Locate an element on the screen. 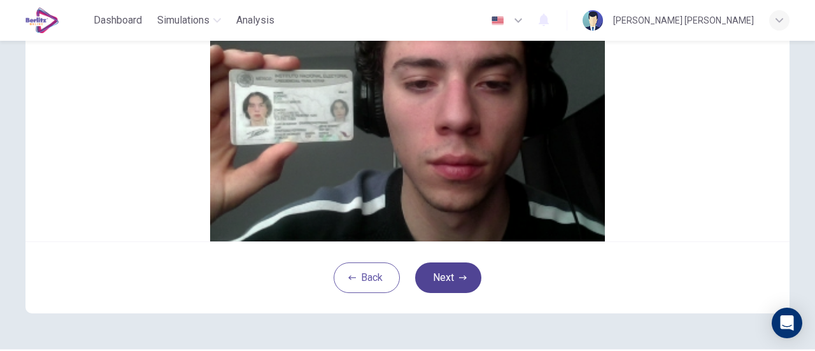 The image size is (815, 351). a: EduSynch logo is located at coordinates (57, 20).